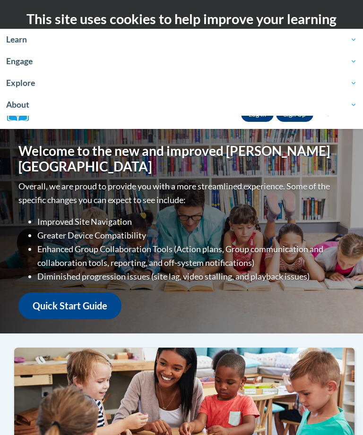 The height and width of the screenshot is (435, 363). I want to click on li: Diminished progression issues (site lag, video stalling, and playback issues), so click(191, 276).